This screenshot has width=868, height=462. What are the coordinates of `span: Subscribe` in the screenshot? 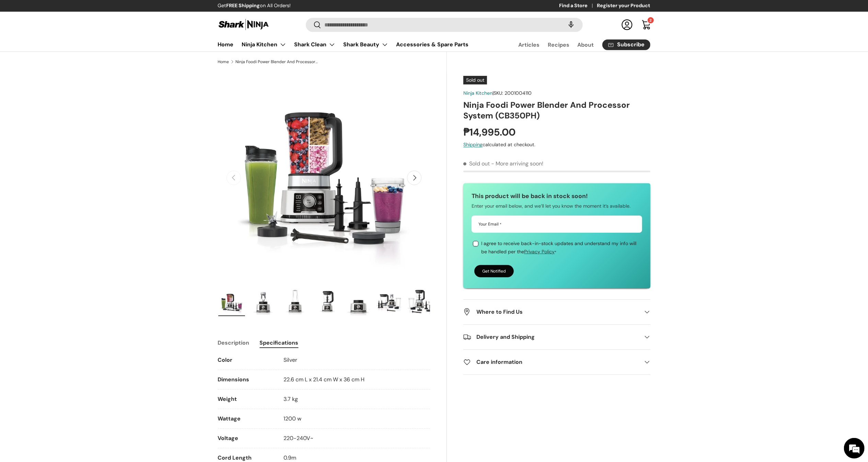 It's located at (631, 45).